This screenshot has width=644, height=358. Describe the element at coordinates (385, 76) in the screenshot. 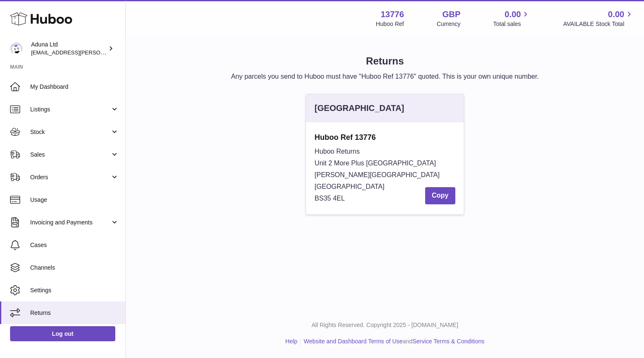

I see `p: Any parcels you send to Huboo must have "Huboo Ref 13776" quoted. This is your own unique number.` at that location.